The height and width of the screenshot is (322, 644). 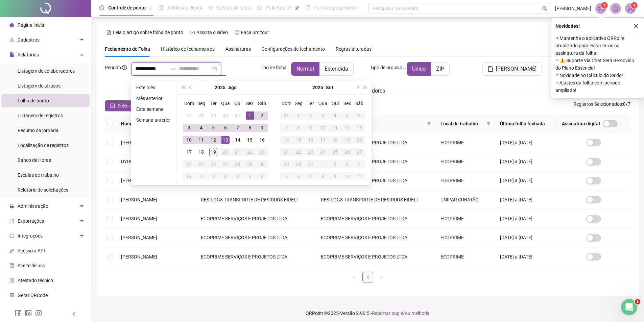 What do you see at coordinates (347, 140) in the screenshot?
I see `td: 2025-09-19` at bounding box center [347, 140].